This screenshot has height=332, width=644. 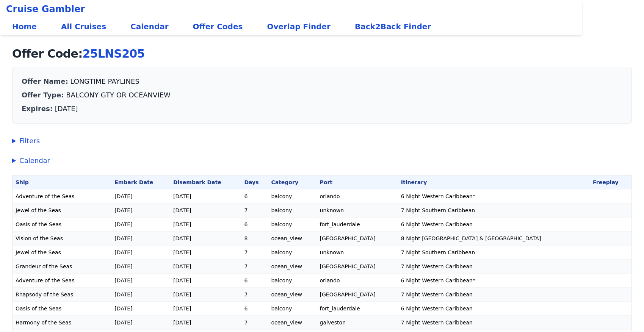 What do you see at coordinates (494, 182) in the screenshot?
I see `th: Itinerary` at bounding box center [494, 182].